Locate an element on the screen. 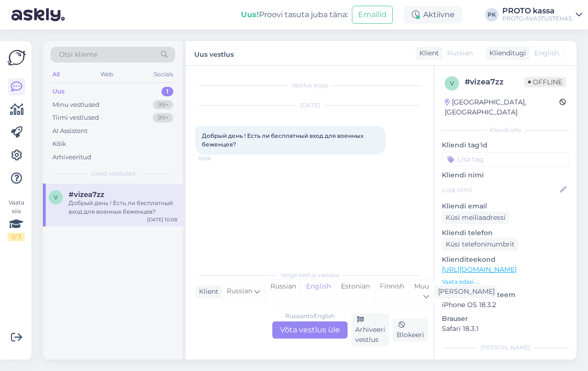 The width and height of the screenshot is (588, 371). p: Kliendi email is located at coordinates (505, 206).